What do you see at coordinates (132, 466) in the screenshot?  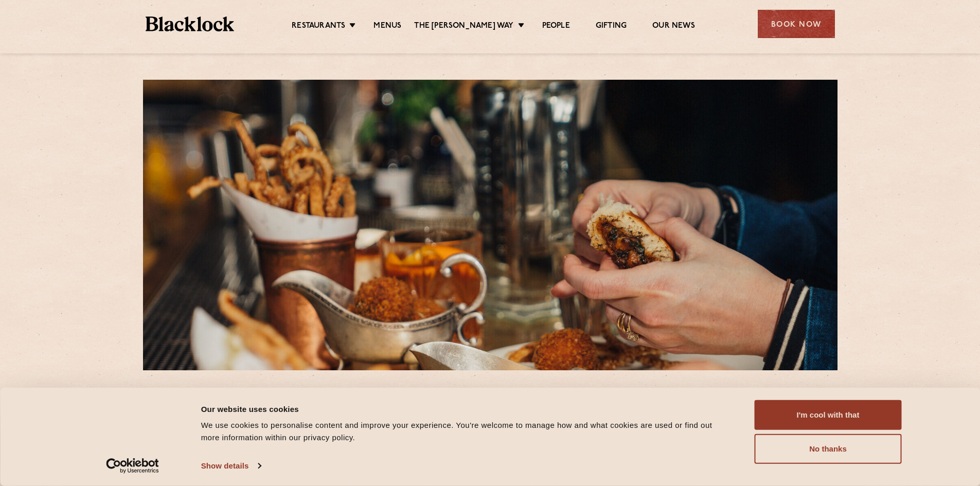 I see `a: Usercentrics Cookiebot - opens in a new window` at bounding box center [132, 466].